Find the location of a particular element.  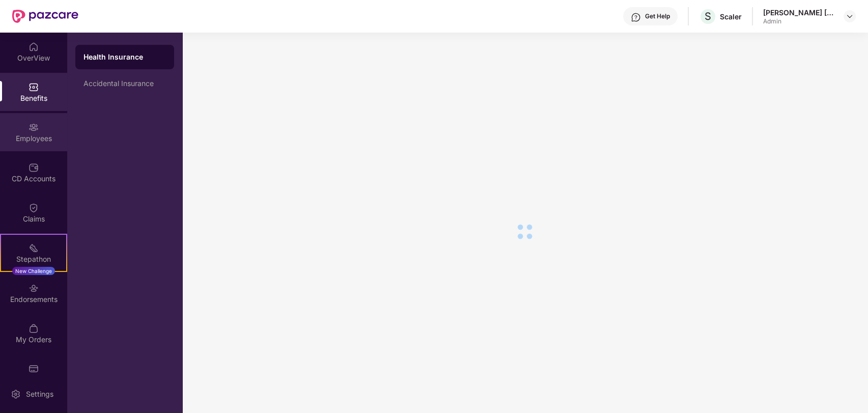

div: Admin is located at coordinates (799, 22).